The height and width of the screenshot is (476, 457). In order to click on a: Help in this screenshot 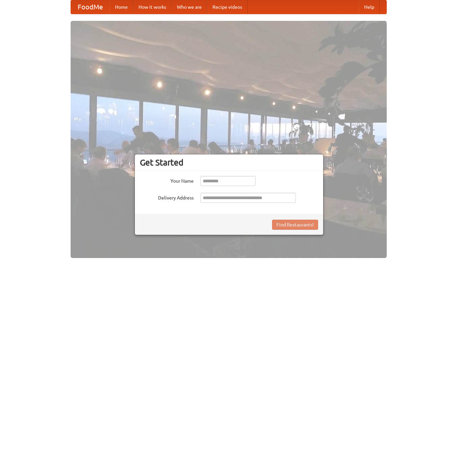, I will do `click(369, 7)`.